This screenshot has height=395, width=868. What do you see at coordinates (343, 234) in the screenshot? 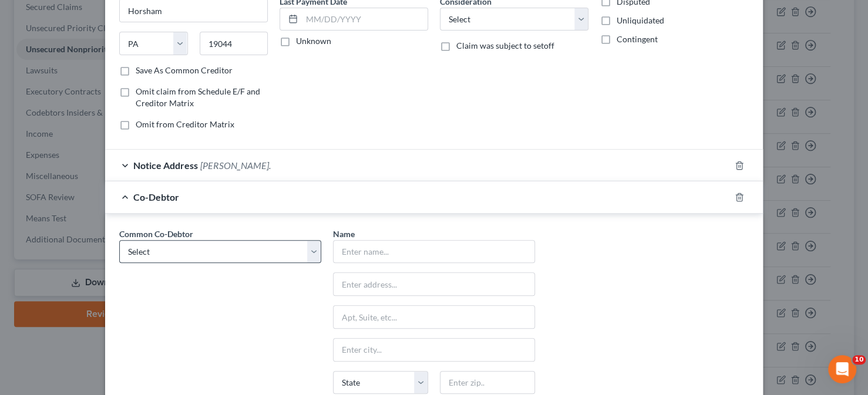
I see `span: Name` at bounding box center [343, 234].